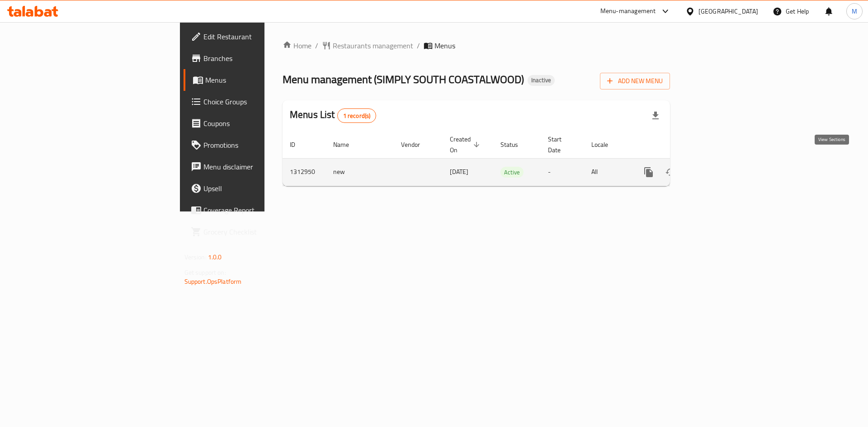 The image size is (868, 427). Describe the element at coordinates (634, 81) in the screenshot. I see `button: Add New Menu` at that location.